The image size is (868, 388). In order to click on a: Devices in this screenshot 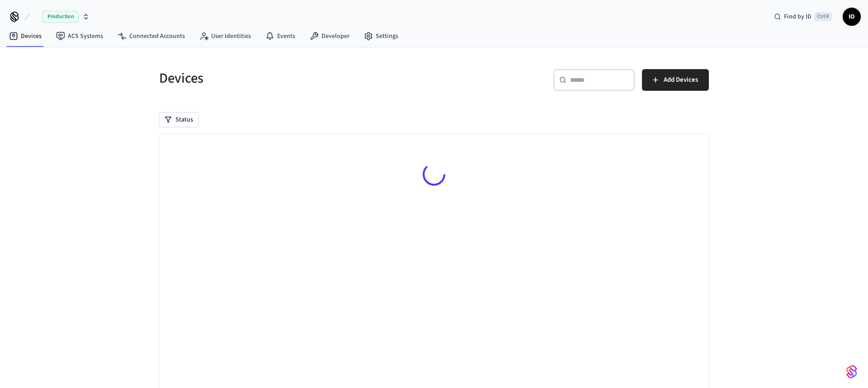, I will do `click(25, 36)`.